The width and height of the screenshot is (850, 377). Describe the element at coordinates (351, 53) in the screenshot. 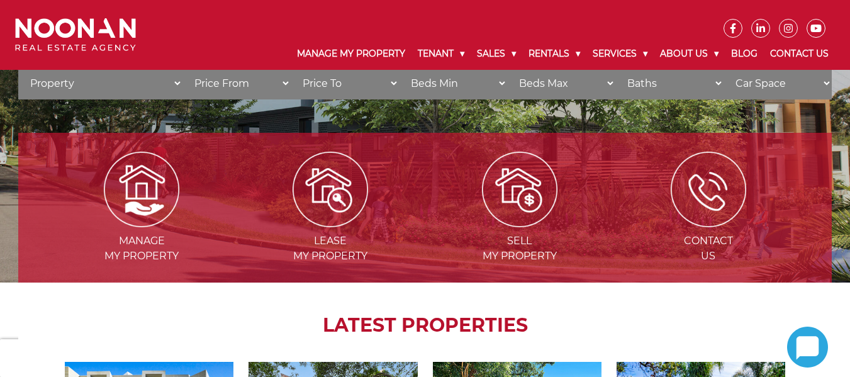

I see `a: Manage My Property` at that location.